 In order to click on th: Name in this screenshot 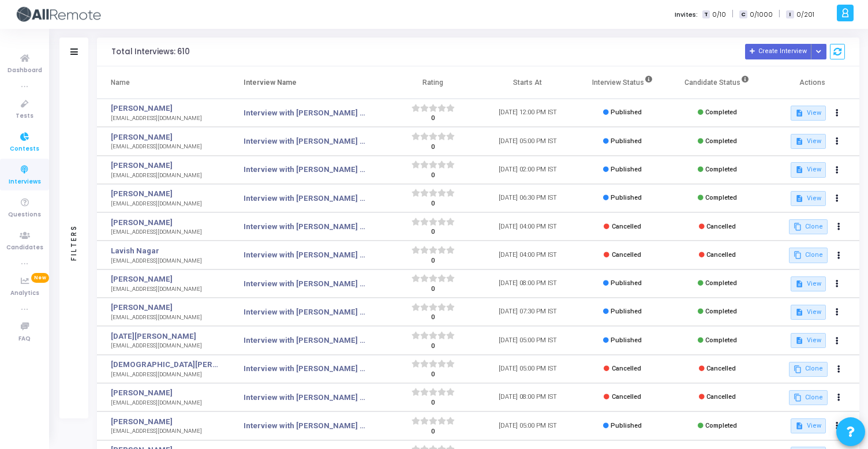, I will do `click(163, 82)`.